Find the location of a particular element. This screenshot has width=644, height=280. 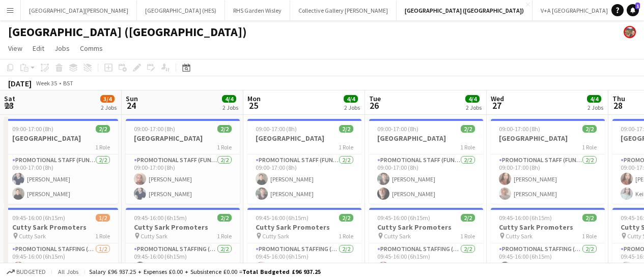

span: 28 is located at coordinates (618, 105).